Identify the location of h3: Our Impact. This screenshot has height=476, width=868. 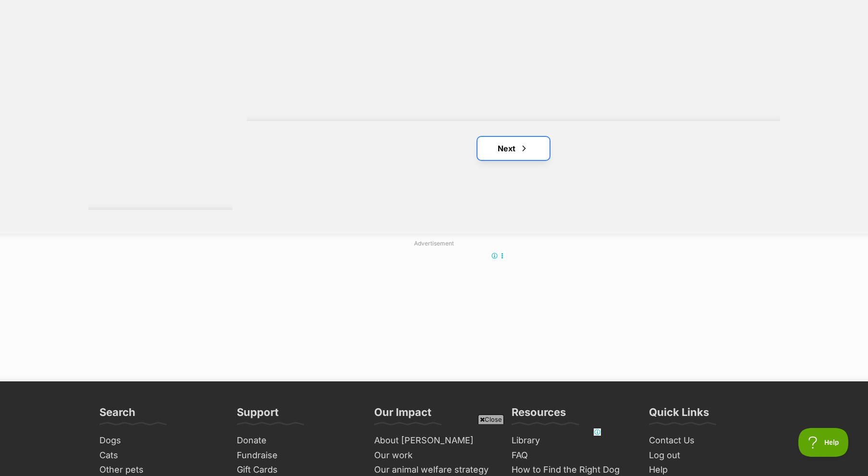
(403, 415).